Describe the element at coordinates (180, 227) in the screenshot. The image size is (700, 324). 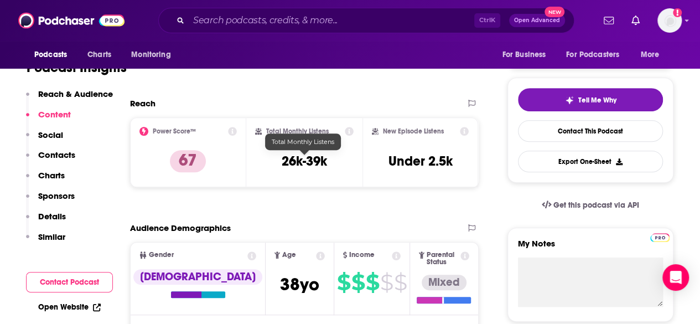
I see `h2: Audience Demographics` at that location.